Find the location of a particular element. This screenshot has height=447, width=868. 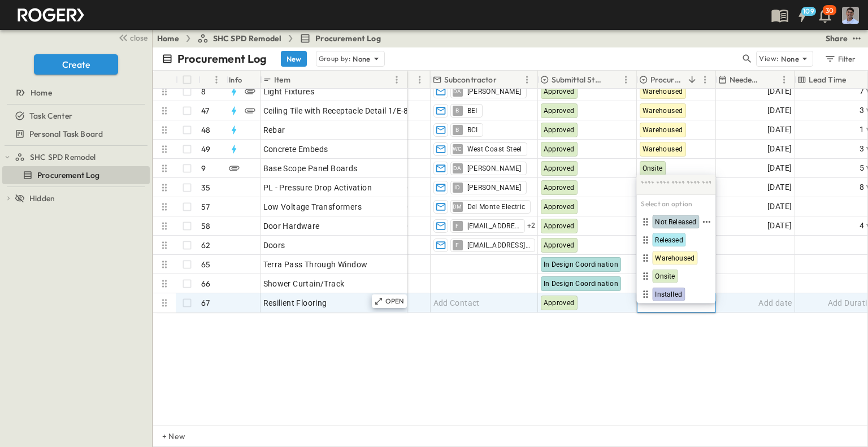

div: Filter is located at coordinates (840, 59).